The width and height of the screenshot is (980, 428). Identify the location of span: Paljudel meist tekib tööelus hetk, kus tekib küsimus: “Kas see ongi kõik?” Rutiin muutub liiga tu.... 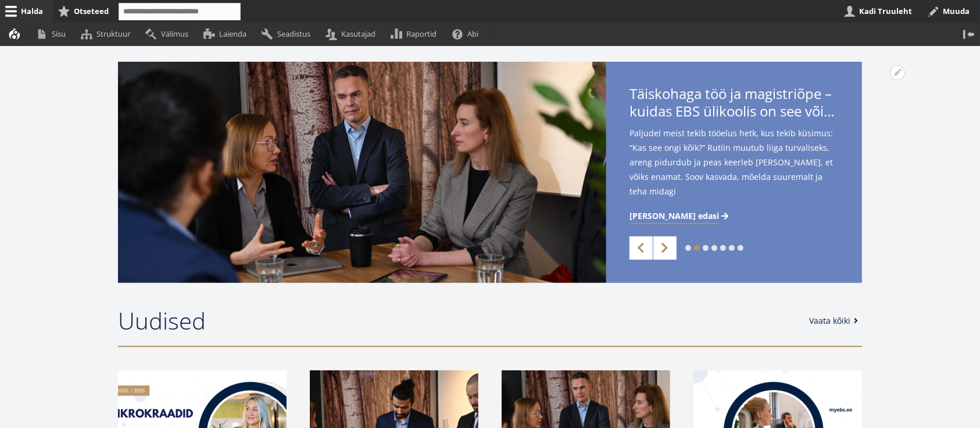
(734, 171).